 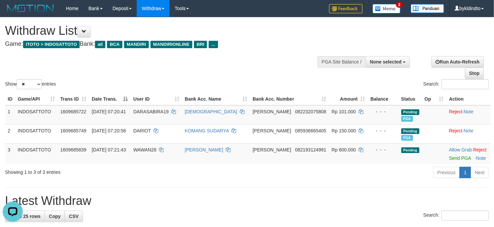 What do you see at coordinates (157, 99) in the screenshot?
I see `th: User ID: activate to sort column ascending` at bounding box center [157, 99].